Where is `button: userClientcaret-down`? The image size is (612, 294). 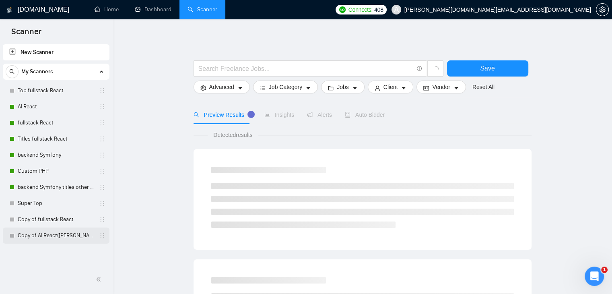 button: userClientcaret-down is located at coordinates (391, 87).